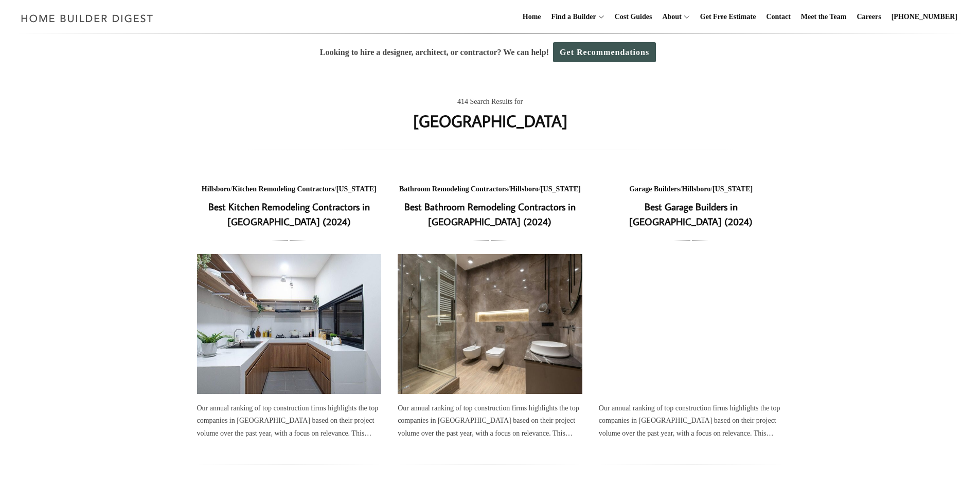  I want to click on a: Garage Builders, so click(654, 189).